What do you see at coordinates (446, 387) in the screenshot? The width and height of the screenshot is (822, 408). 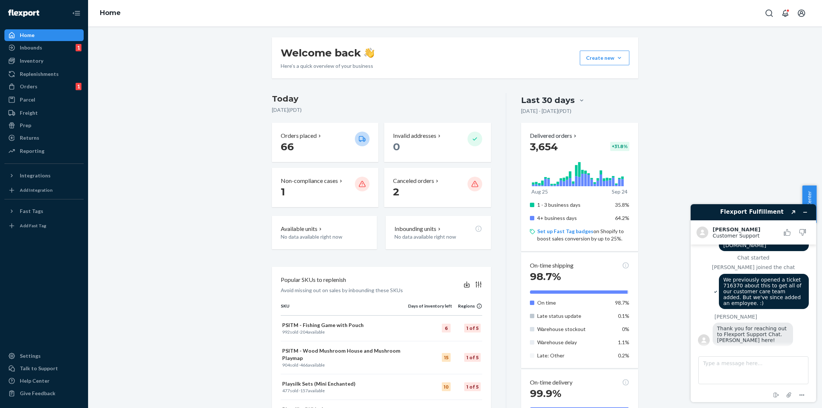 I see `div: 10` at bounding box center [446, 387].